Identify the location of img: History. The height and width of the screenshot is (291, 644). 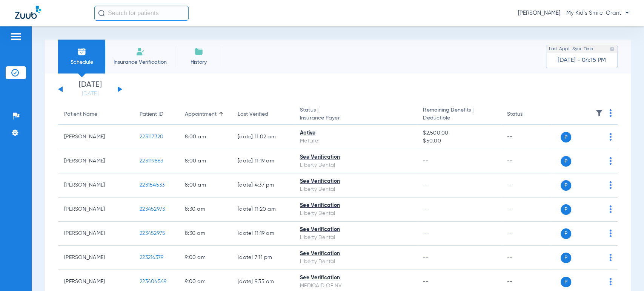
(199, 52).